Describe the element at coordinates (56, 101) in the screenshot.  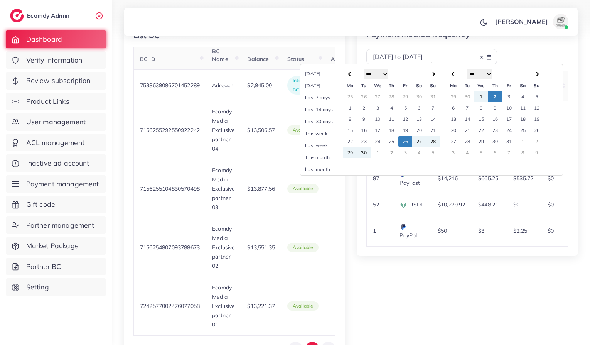
I see `a: Product Links` at that location.